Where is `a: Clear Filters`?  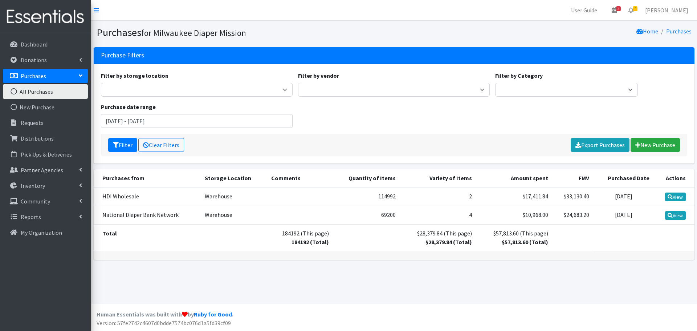 a: Clear Filters is located at coordinates (161, 145).